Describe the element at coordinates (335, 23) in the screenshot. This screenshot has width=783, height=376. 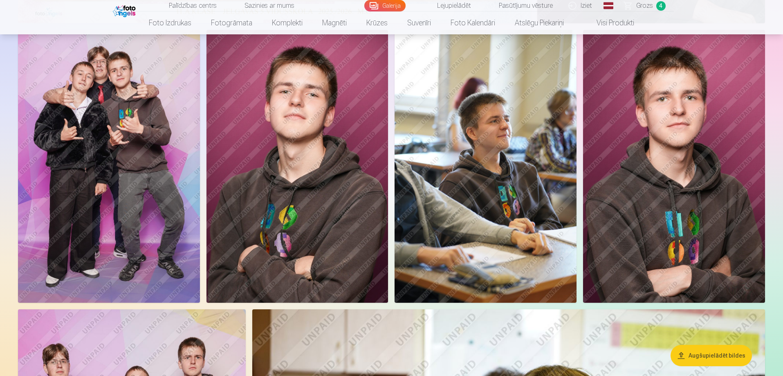
I see `a: Magnēti` at that location.